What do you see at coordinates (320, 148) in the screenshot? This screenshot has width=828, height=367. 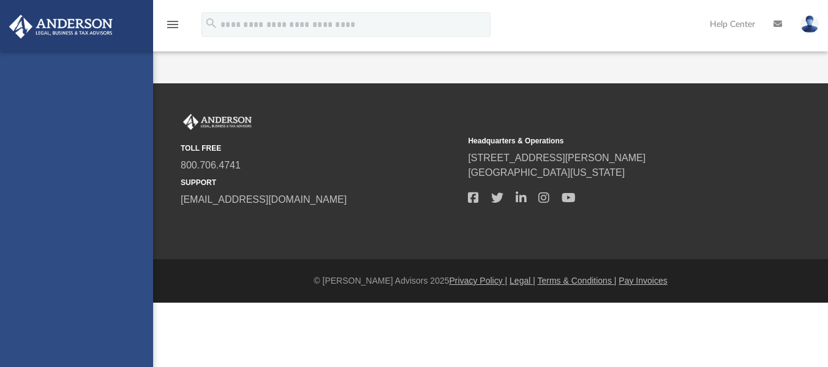 I see `small: TOLL FREE` at bounding box center [320, 148].